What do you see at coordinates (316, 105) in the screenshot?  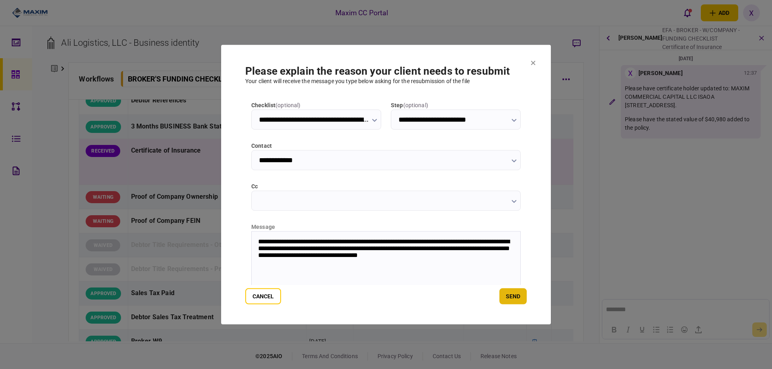 I see `label: checklist` at bounding box center [316, 105].